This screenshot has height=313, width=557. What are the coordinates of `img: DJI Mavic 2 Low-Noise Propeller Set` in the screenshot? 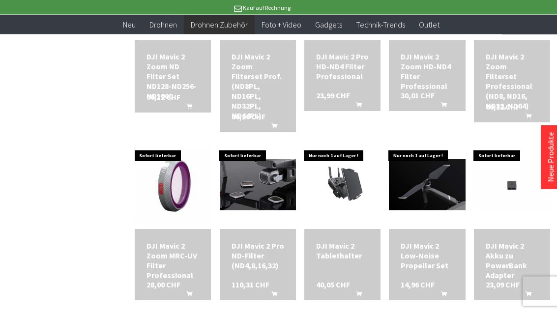 It's located at (426, 185).